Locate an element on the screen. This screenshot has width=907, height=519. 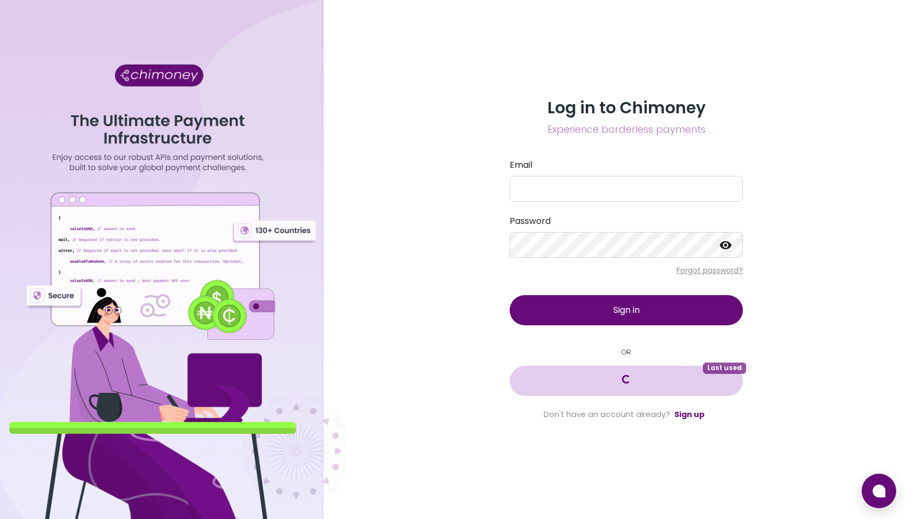
button: Sign in is located at coordinates (626, 310).